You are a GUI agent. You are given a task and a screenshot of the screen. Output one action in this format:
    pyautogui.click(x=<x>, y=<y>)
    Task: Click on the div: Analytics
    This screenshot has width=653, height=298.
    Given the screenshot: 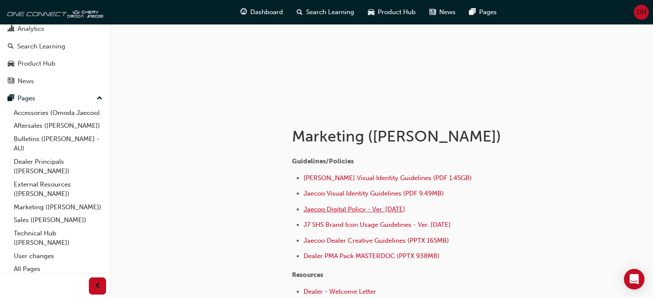 What is the action you would take?
    pyautogui.click(x=31, y=29)
    